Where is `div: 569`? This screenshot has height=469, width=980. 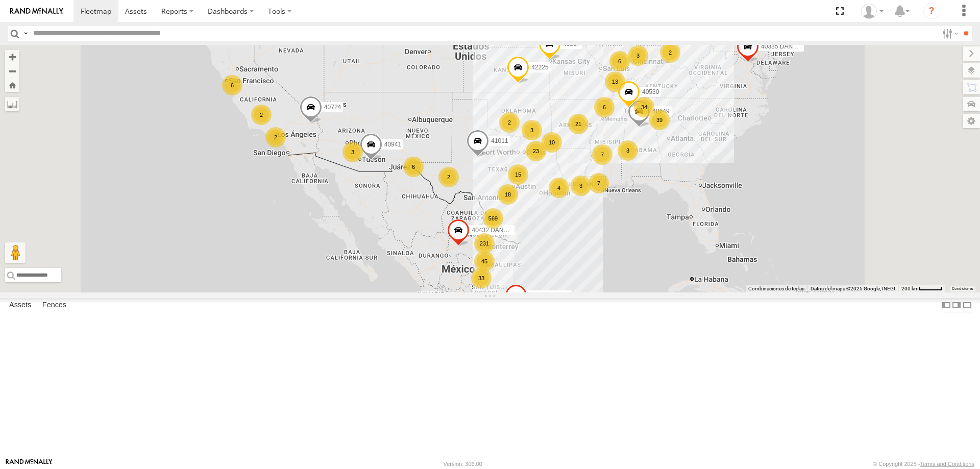
div: 569 is located at coordinates (493, 219).